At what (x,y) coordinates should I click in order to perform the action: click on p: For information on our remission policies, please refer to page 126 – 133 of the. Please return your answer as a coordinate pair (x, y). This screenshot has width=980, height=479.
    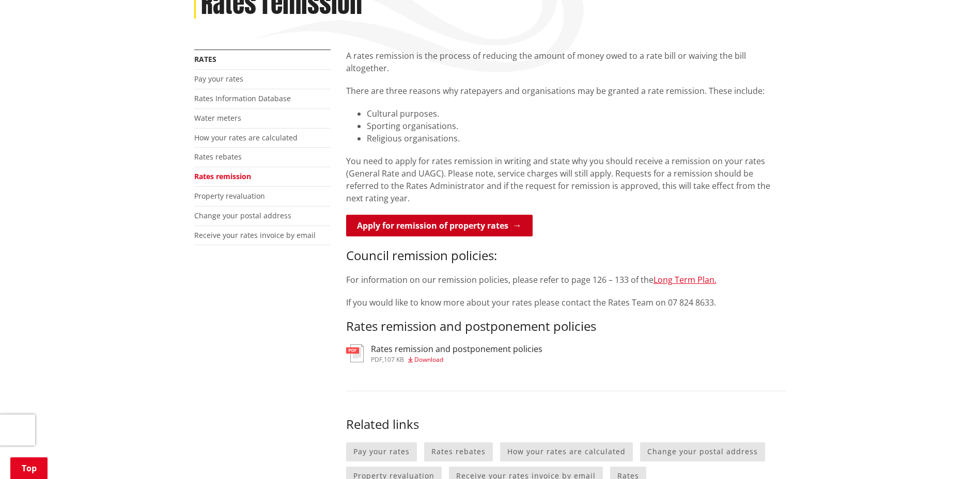
    Looking at the image, I should click on (566, 280).